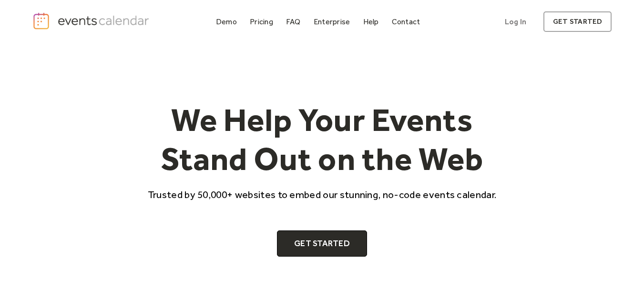 This screenshot has height=289, width=644. Describe the element at coordinates (293, 21) in the screenshot. I see `div: FAQ` at that location.